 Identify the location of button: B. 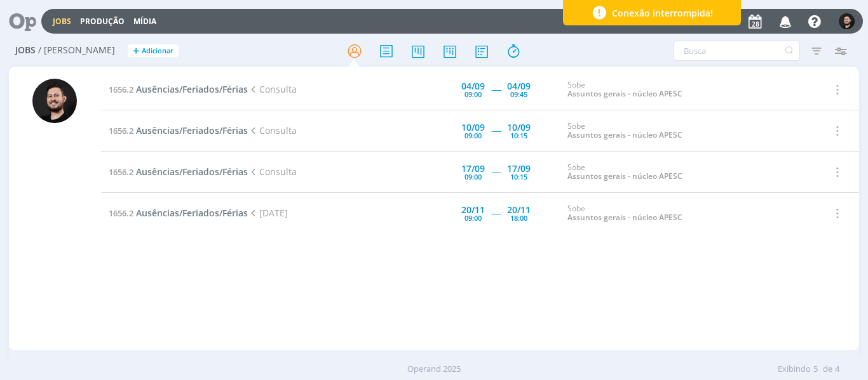
(846, 21).